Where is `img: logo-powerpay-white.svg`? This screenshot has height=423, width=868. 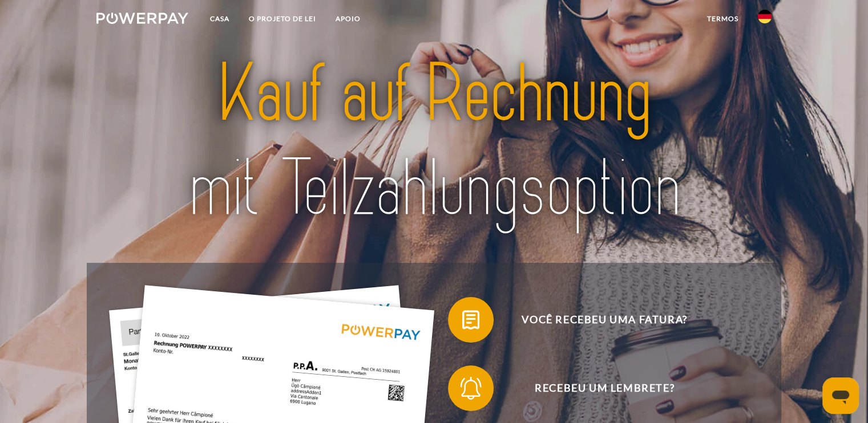 img: logo-powerpay-white.svg is located at coordinates (142, 18).